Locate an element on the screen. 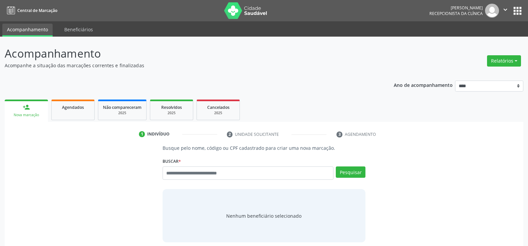 The width and height of the screenshot is (528, 246). label: Buscar is located at coordinates (172, 161).